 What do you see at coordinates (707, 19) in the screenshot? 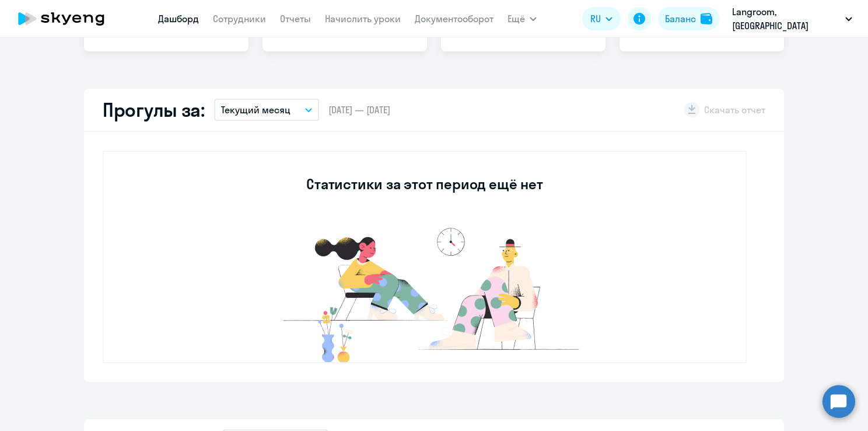
I see `img: balance` at bounding box center [707, 19].